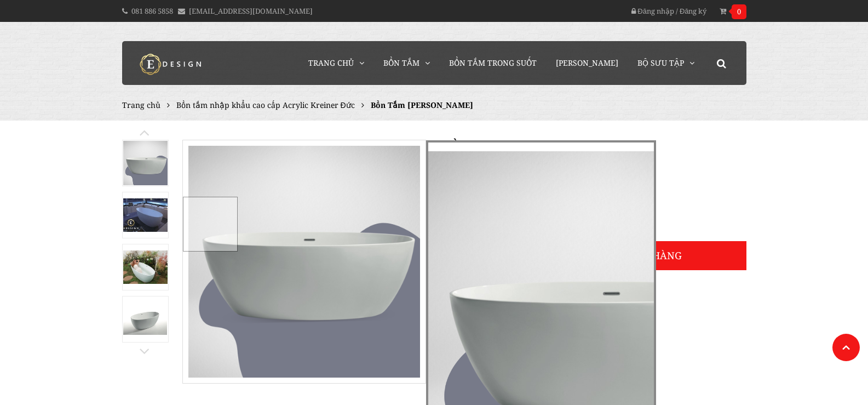 The height and width of the screenshot is (405, 868). Describe the element at coordinates (493, 63) in the screenshot. I see `span: Bồn Tắm Trong Suốt` at that location.